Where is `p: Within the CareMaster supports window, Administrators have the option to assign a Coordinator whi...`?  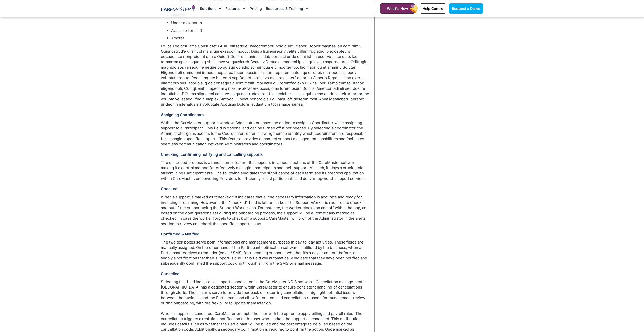 p: Within the CareMaster supports window, Administrators have the option to assign a Coordinator whi... is located at coordinates (265, 133).